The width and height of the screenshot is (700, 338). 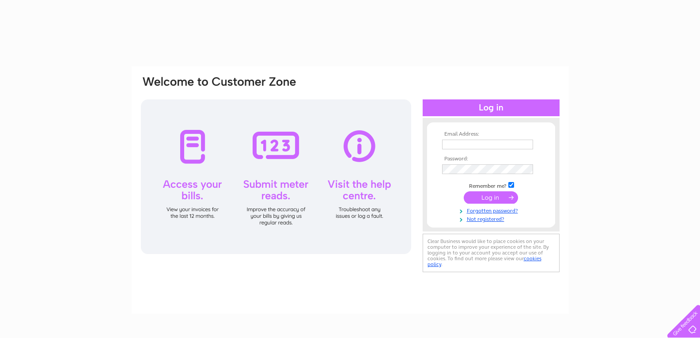 I want to click on a: Not registered?, so click(x=492, y=218).